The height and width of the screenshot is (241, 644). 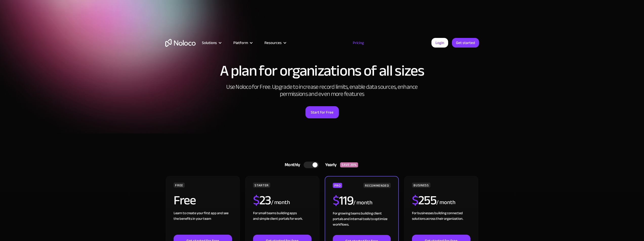 What do you see at coordinates (261, 185) in the screenshot?
I see `div: STARTER` at bounding box center [261, 185].